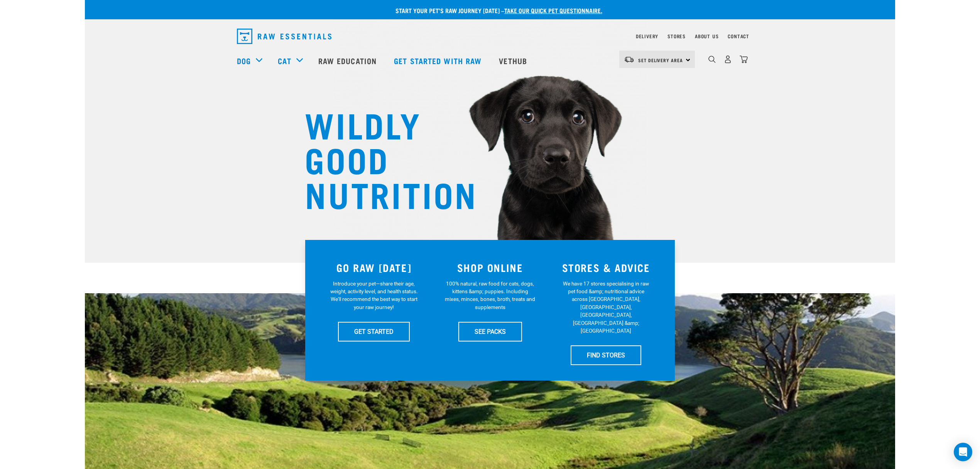  I want to click on img: home-icon-1@2x.png, so click(712, 59).